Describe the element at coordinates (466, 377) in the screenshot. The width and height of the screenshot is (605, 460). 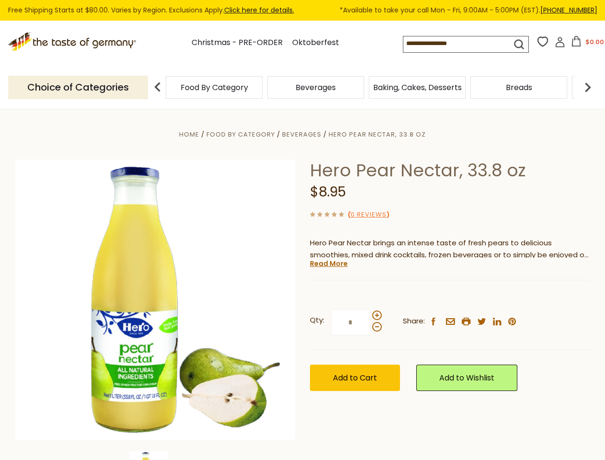
I see `a: Add to Wishlist` at that location.